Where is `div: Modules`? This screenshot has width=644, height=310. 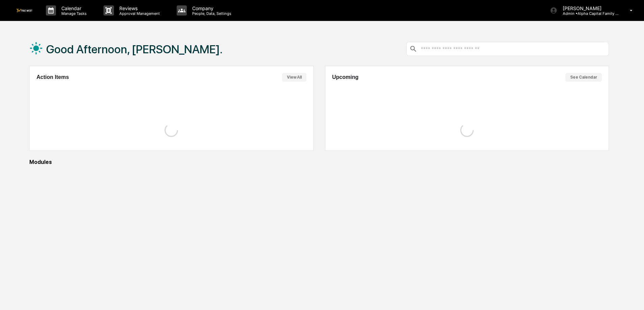
div: Modules is located at coordinates (319, 162).